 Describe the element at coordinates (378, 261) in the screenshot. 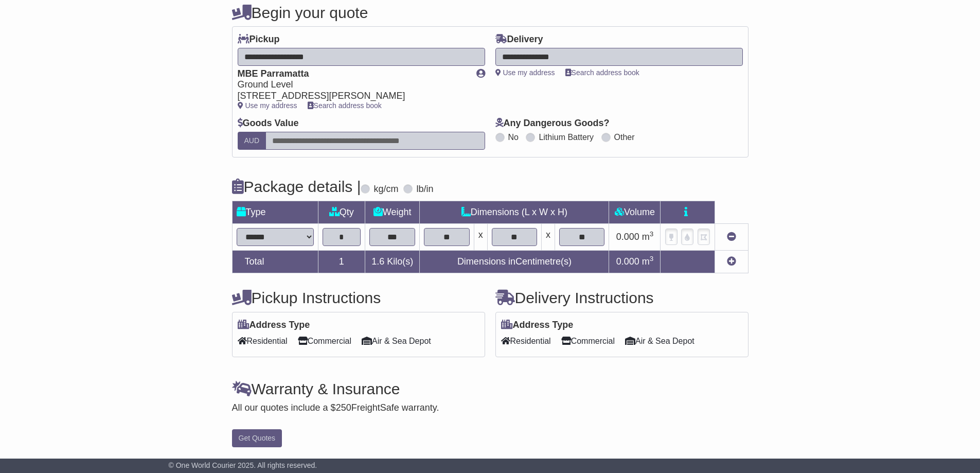

I see `span: 1.6` at that location.